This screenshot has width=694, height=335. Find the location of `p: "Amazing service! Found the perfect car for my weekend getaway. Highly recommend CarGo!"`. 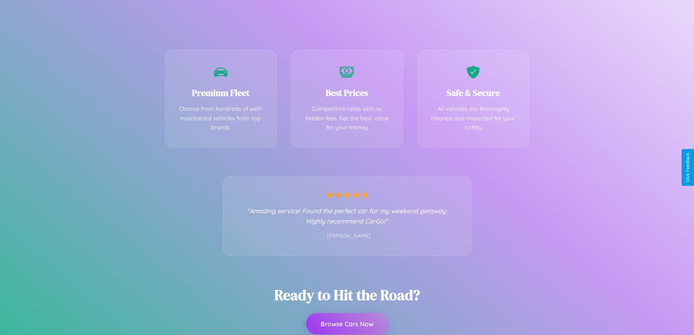

p: "Amazing service! Found the perfect car for my weekend getaway. Highly recommend CarGo!" is located at coordinates (347, 216).